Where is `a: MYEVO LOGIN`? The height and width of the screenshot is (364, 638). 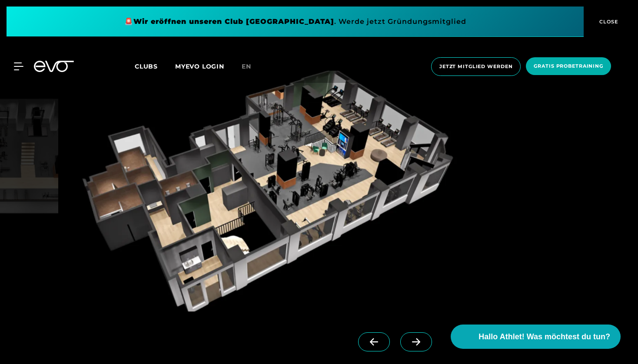 a: MYEVO LOGIN is located at coordinates (200, 66).